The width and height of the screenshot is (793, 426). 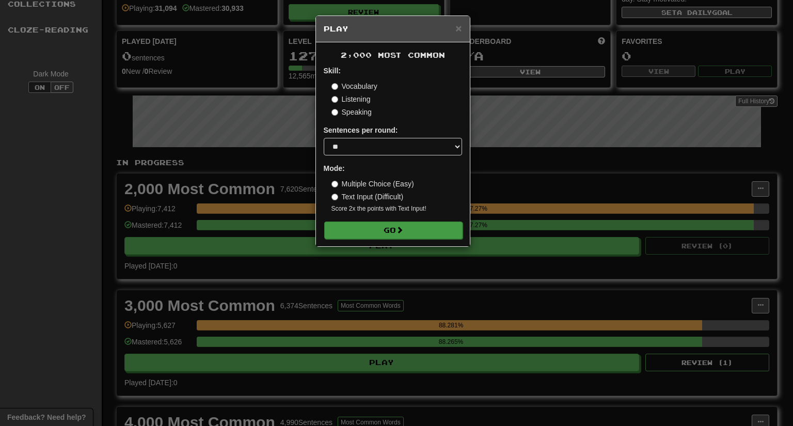 What do you see at coordinates (397, 209) in the screenshot?
I see `small: Score 2x the points with Text Input !` at bounding box center [397, 209].